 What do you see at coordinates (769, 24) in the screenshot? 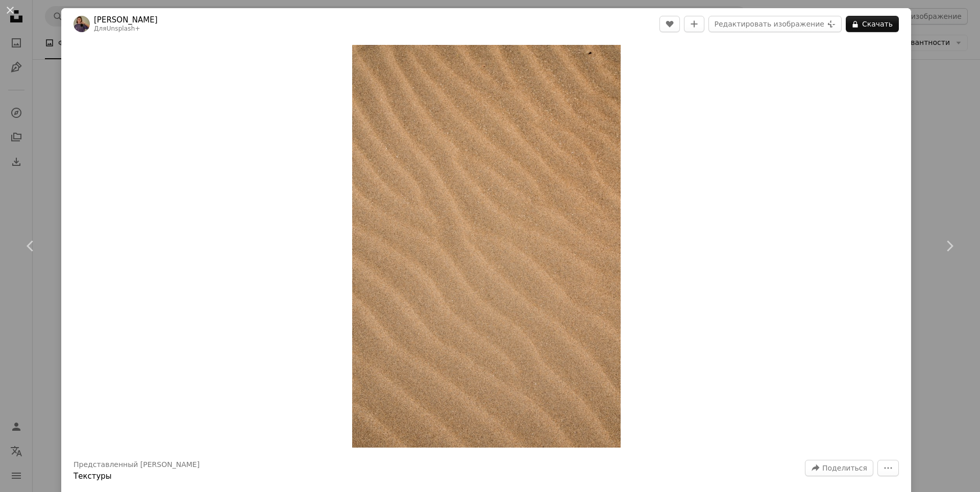
I see `ya-tr-span: Редактировать изображение` at bounding box center [769, 24].